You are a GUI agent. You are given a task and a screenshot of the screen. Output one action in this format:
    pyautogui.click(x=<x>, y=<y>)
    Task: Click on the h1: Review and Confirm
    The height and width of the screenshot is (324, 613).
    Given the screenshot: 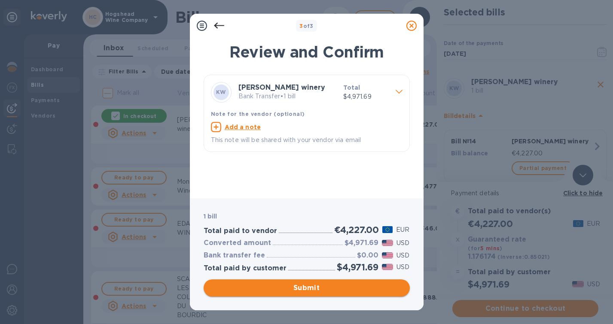 What is the action you would take?
    pyautogui.click(x=307, y=52)
    